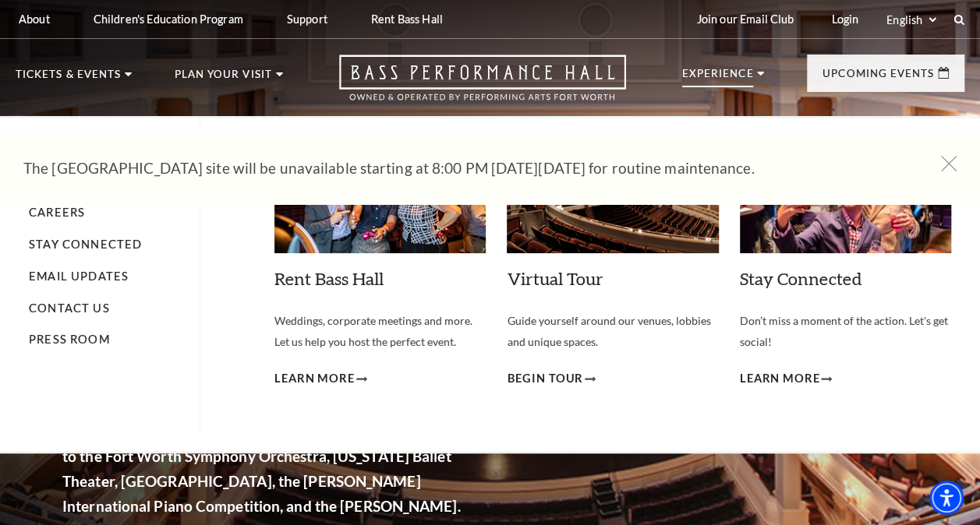 This screenshot has width=980, height=525. What do you see at coordinates (57, 212) in the screenshot?
I see `a: Careers` at bounding box center [57, 212].